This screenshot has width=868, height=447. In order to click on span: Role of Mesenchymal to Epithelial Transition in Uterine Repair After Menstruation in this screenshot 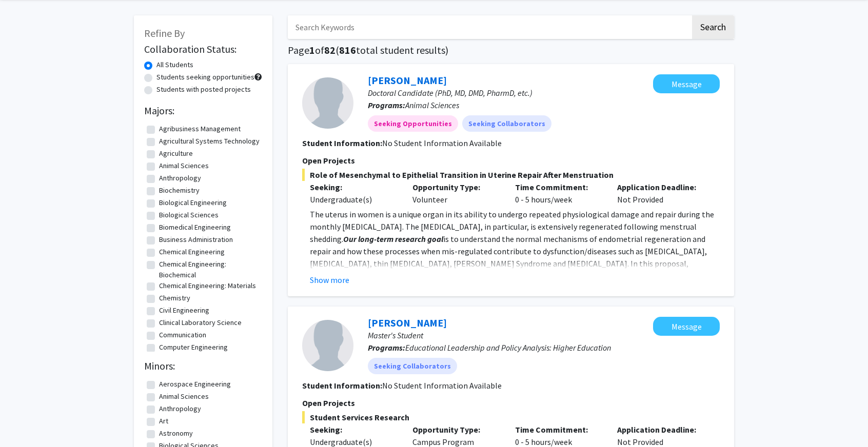, I will do `click(511, 175)`.